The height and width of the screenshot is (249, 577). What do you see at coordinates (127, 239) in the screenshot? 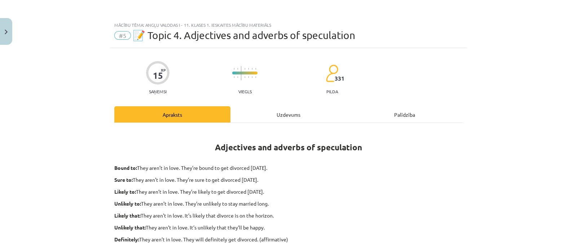
I see `strong: Definitely:` at bounding box center [127, 239].